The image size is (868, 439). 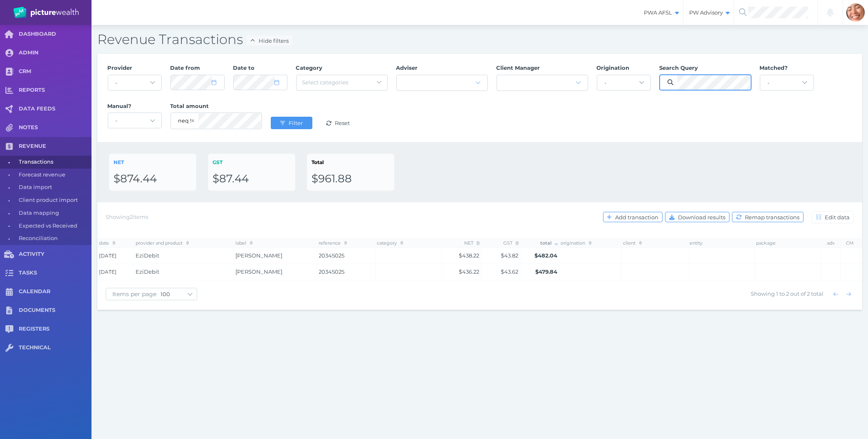 What do you see at coordinates (119, 106) in the screenshot?
I see `span: Manual?` at bounding box center [119, 106].